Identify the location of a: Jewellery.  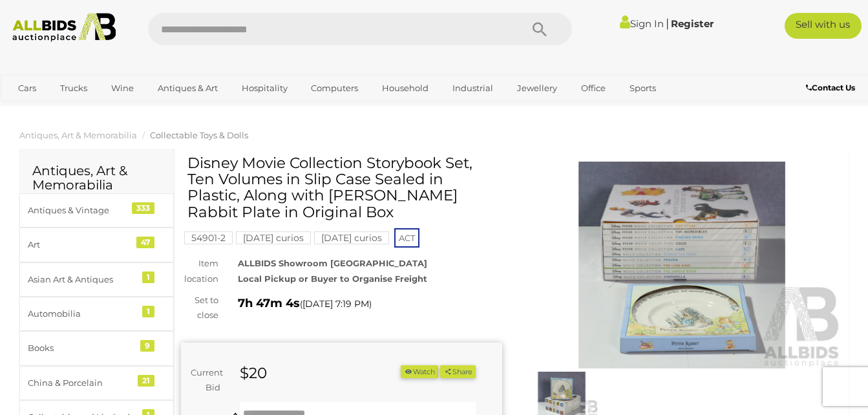
(537, 88).